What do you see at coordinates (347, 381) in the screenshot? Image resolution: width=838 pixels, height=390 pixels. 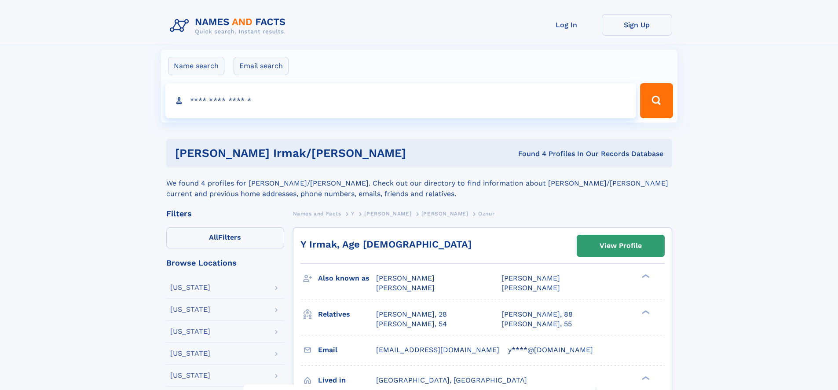 I see `h3: Lived in` at bounding box center [347, 381].